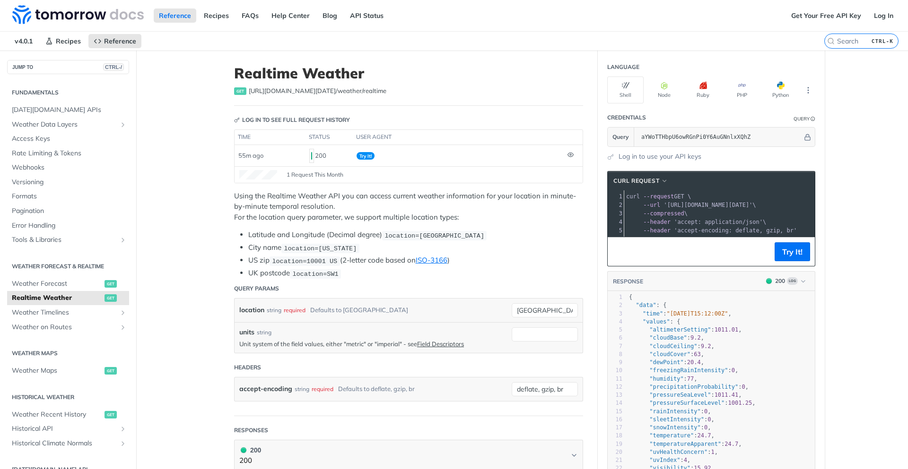  Describe the element at coordinates (741, 90) in the screenshot. I see `button: PHP` at that location.